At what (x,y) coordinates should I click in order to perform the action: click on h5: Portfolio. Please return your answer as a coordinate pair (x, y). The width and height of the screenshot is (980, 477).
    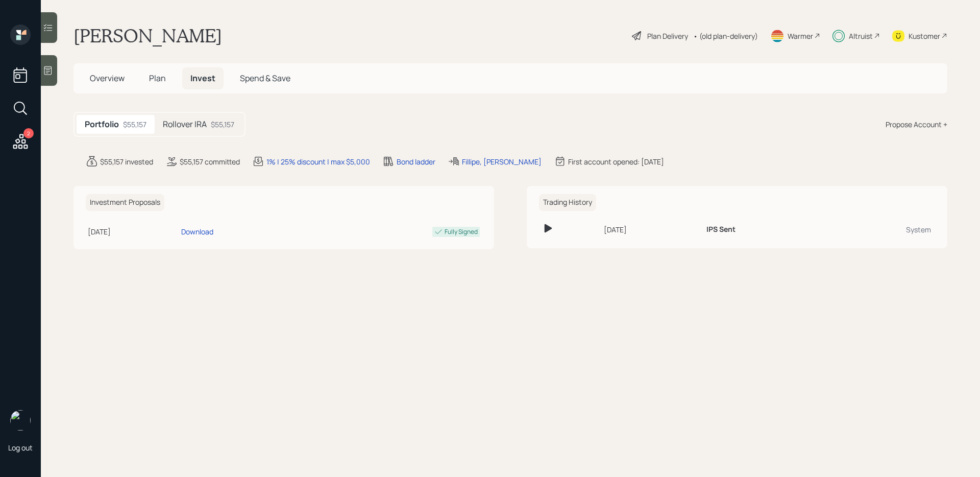
    Looking at the image, I should click on (102, 124).